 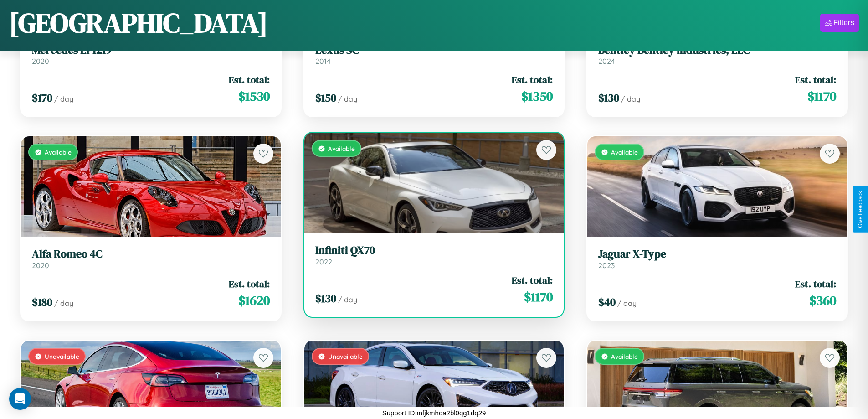 What do you see at coordinates (823, 301) in the screenshot?
I see `span: $ 360` at bounding box center [823, 301].